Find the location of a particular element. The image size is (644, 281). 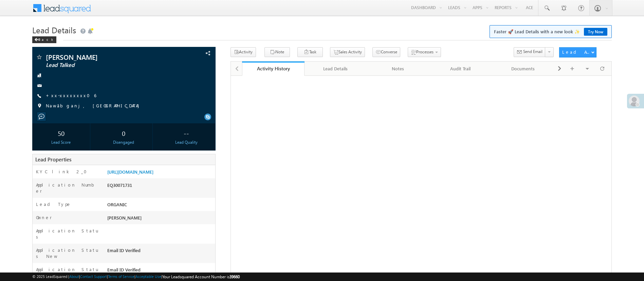

button: Activity is located at coordinates (243, 52).